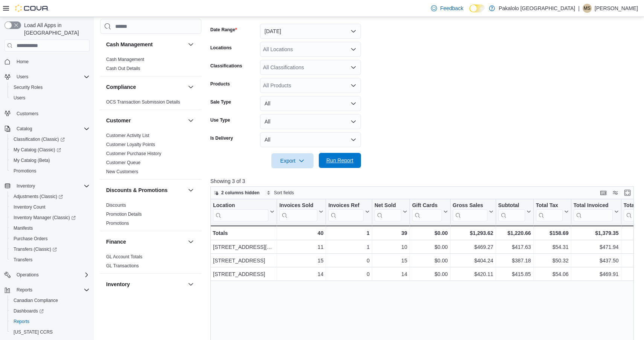 The width and height of the screenshot is (644, 340). What do you see at coordinates (151, 263) in the screenshot?
I see `div: Finance` at bounding box center [151, 263].